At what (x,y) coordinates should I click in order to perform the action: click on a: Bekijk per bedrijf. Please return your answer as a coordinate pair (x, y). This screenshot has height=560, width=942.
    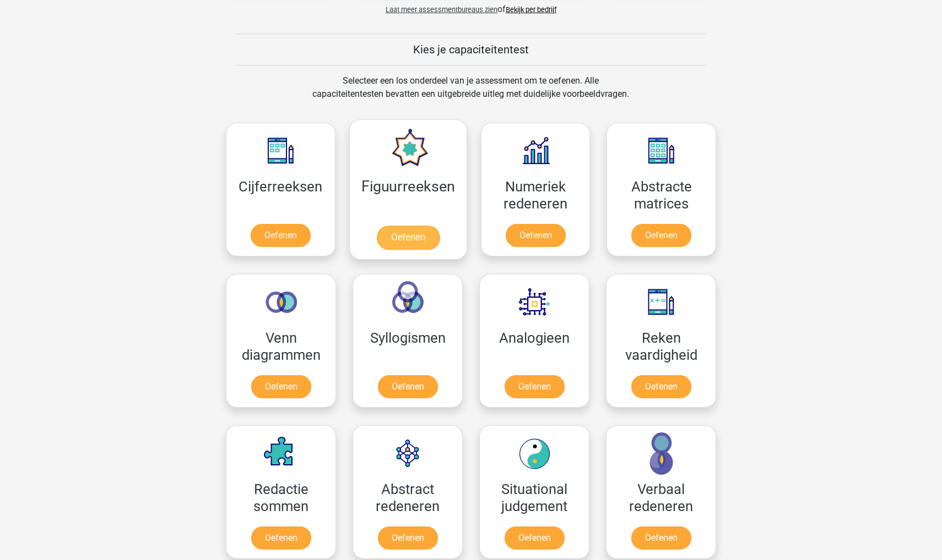
    Looking at the image, I should click on (531, 9).